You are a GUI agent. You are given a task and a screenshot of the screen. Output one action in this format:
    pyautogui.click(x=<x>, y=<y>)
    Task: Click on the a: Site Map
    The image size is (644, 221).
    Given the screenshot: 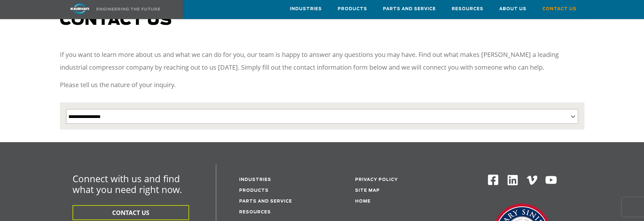 What is the action you would take?
    pyautogui.click(x=368, y=190)
    